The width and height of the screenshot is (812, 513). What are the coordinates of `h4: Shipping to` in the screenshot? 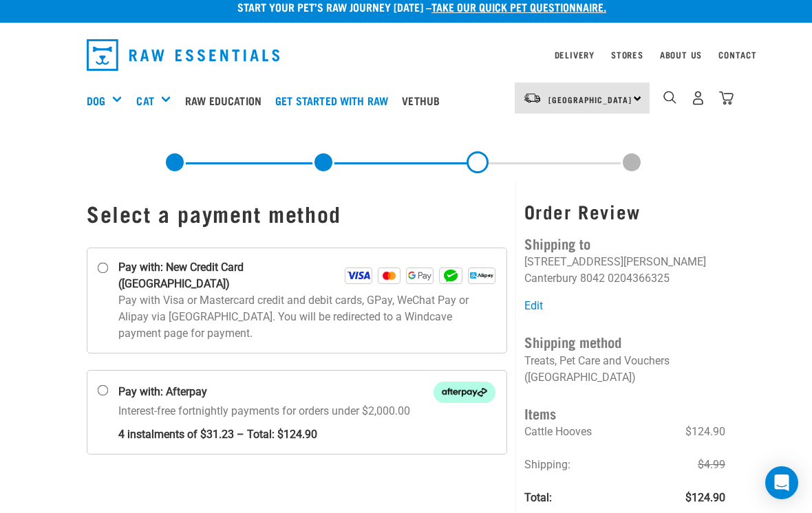 It's located at (625, 242).